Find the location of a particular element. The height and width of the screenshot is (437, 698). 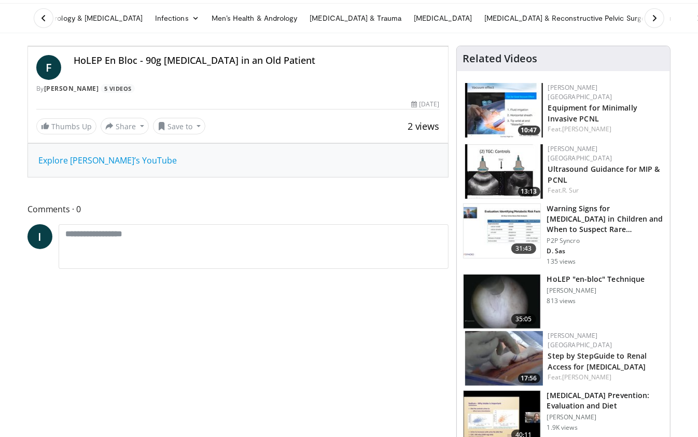

span: I is located at coordinates (40, 237).